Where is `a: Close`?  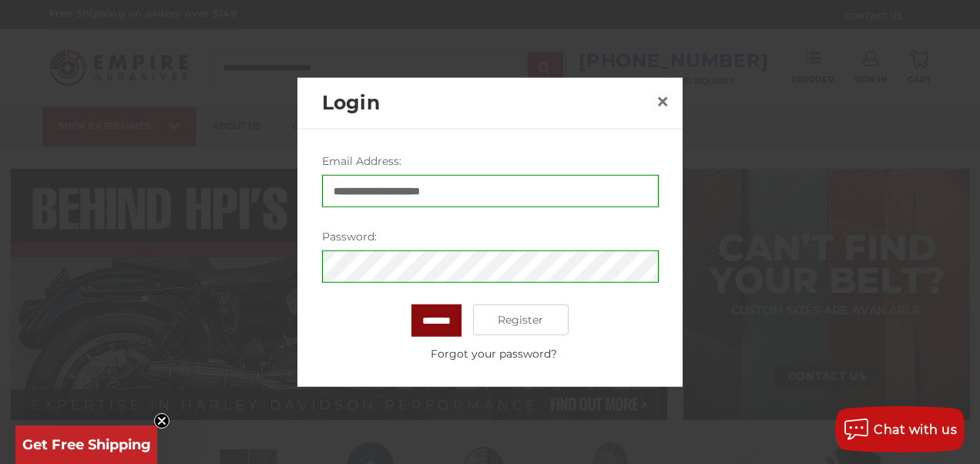 a: Close is located at coordinates (663, 101).